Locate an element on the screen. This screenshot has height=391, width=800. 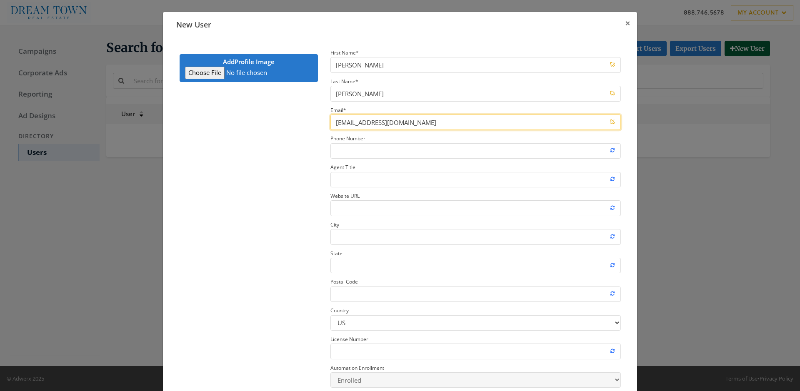
small: First Name * is located at coordinates (344, 52).